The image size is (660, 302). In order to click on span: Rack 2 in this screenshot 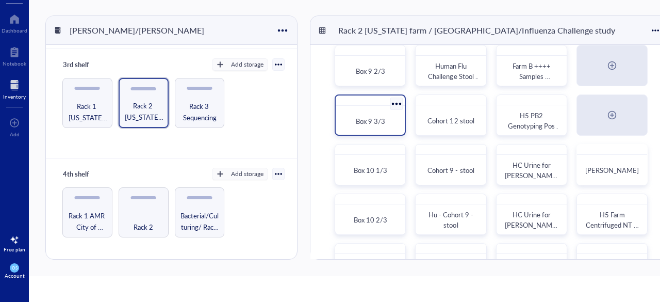, I will do `click(143, 227)`.